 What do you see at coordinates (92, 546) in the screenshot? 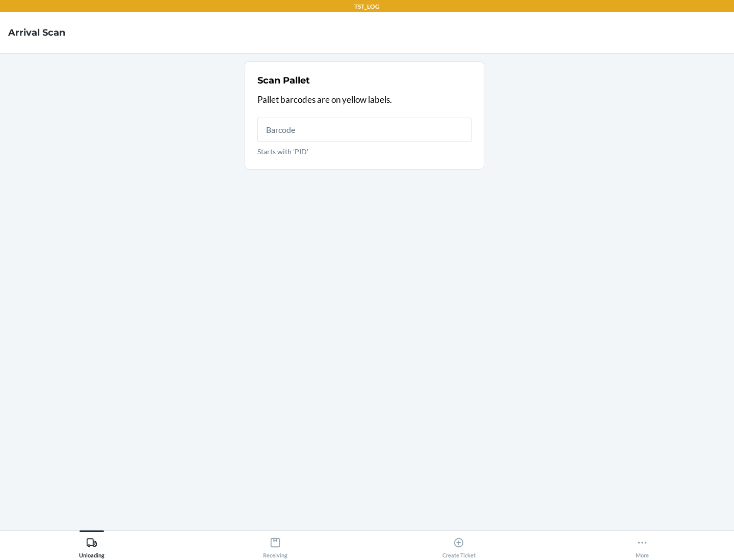
I see `div: Unloading` at bounding box center [92, 546].